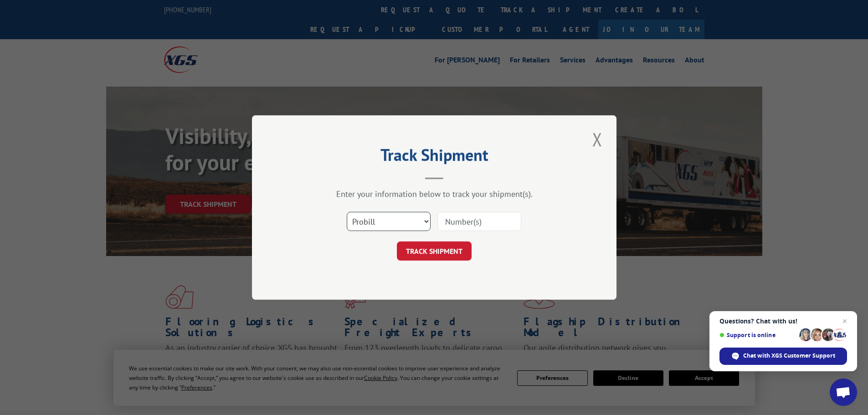 The image size is (868, 415). Describe the element at coordinates (843, 392) in the screenshot. I see `a: Open chat` at that location.